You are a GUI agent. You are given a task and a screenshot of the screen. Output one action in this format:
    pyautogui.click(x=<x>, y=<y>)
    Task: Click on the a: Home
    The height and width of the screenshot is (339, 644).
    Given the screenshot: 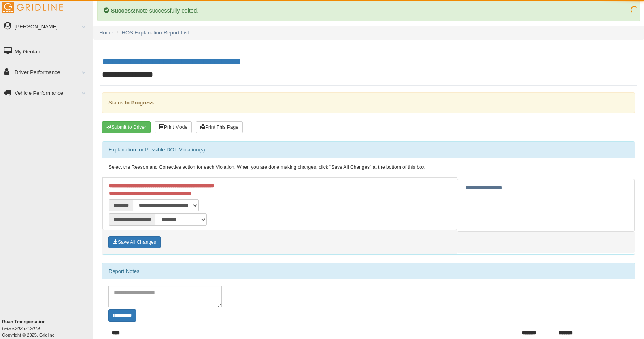 What is the action you would take?
    pyautogui.click(x=106, y=32)
    